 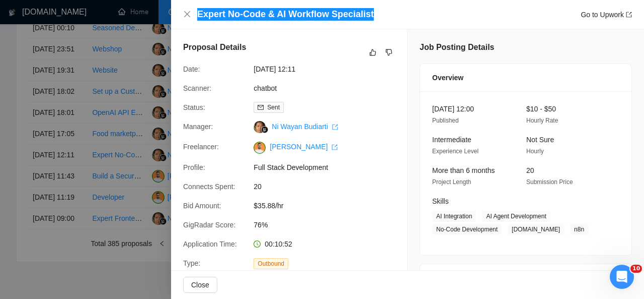 I want to click on h5: Proposal Details, so click(x=214, y=47).